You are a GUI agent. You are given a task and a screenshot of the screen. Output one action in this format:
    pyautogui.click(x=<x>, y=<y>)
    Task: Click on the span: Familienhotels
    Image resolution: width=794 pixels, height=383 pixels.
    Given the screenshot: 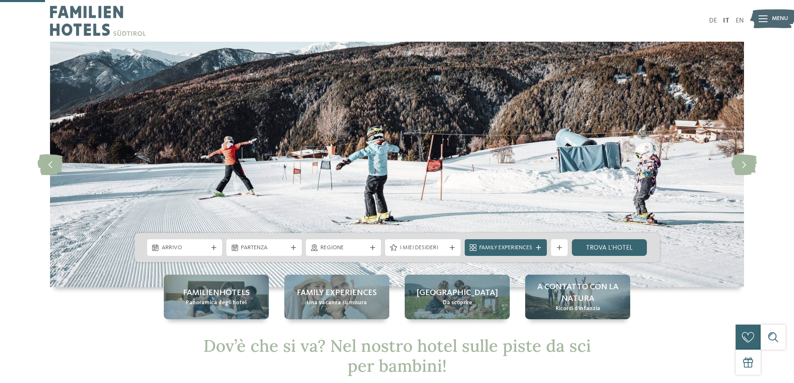 What is the action you would take?
    pyautogui.click(x=216, y=293)
    